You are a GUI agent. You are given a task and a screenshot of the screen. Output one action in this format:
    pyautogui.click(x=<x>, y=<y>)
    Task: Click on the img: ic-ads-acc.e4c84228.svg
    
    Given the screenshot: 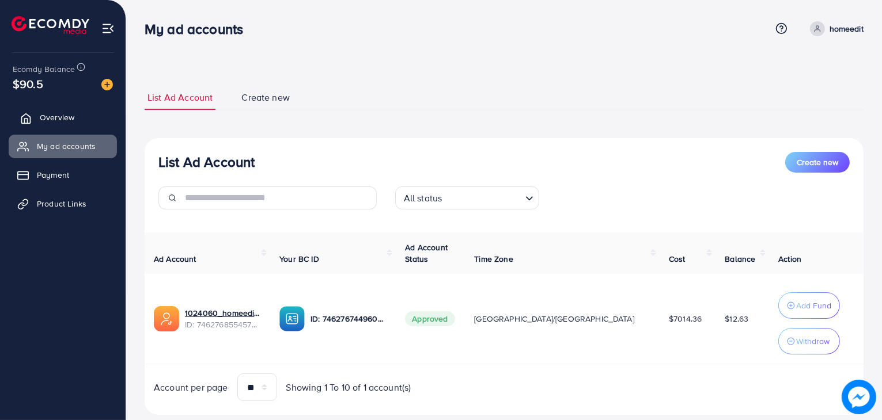 What is the action you would take?
    pyautogui.click(x=166, y=319)
    